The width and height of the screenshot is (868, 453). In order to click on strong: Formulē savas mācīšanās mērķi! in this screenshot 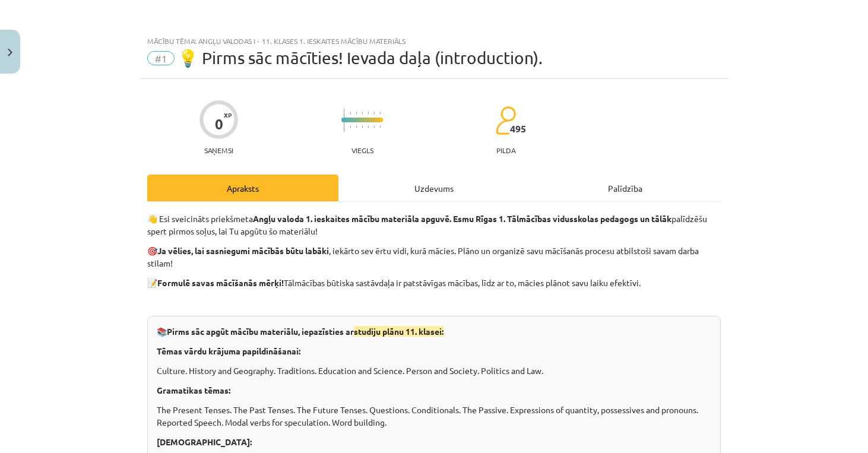, I will do `click(221, 282)`.